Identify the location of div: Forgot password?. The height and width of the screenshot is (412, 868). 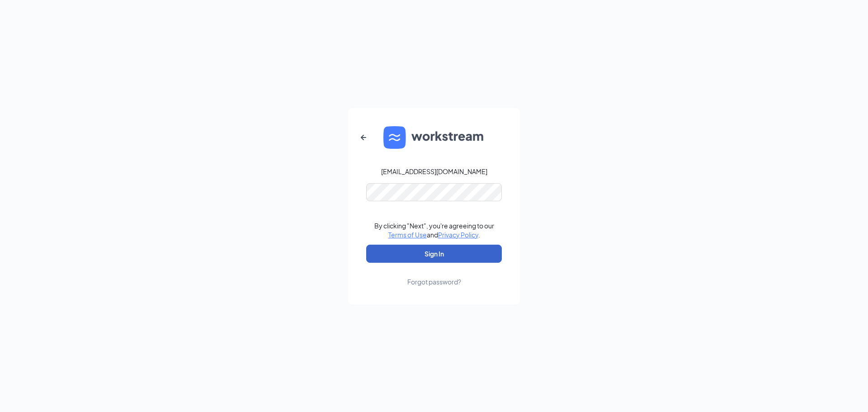
(434, 282).